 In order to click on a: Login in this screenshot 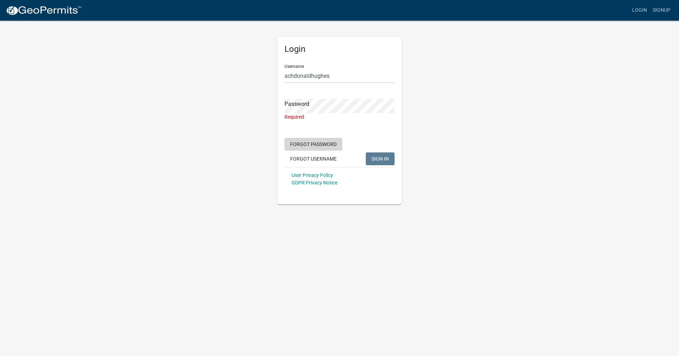, I will do `click(640, 10)`.